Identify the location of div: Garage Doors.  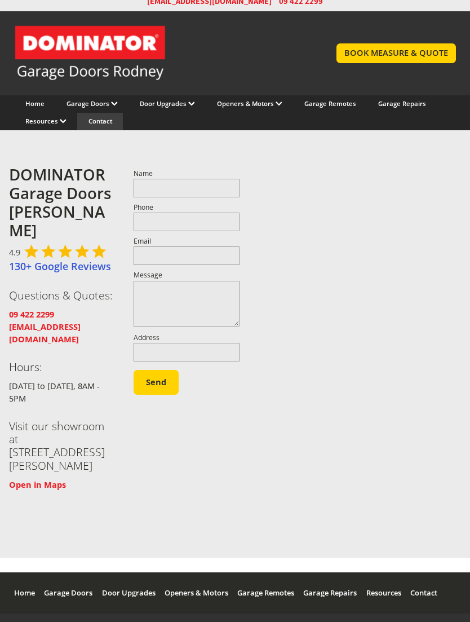
(68, 593).